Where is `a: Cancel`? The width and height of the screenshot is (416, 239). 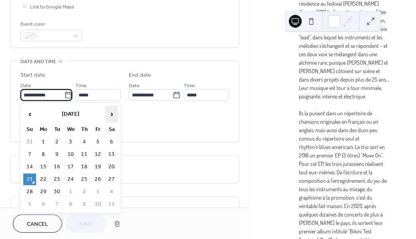 a: Cancel is located at coordinates (37, 223).